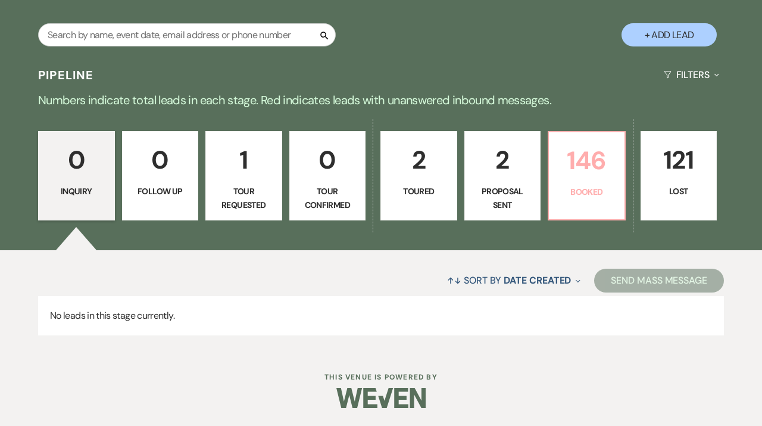  What do you see at coordinates (587, 176) in the screenshot?
I see `a: 146Booked` at bounding box center [587, 176].